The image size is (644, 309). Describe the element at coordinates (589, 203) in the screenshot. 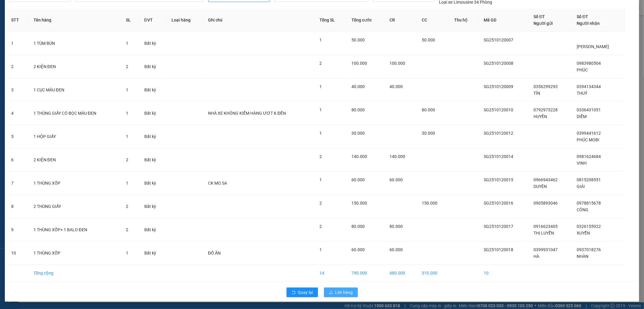

I see `span: 0978815678` at that location.